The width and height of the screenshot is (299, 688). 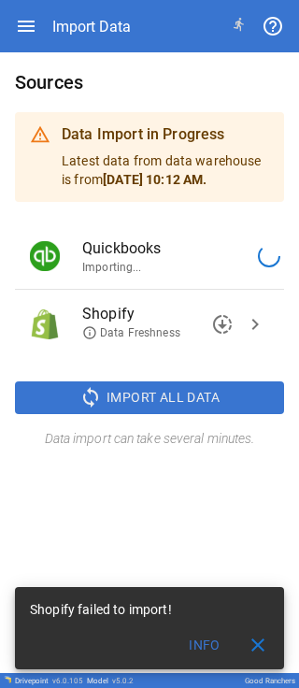 I want to click on div: Import Data, so click(x=92, y=26).